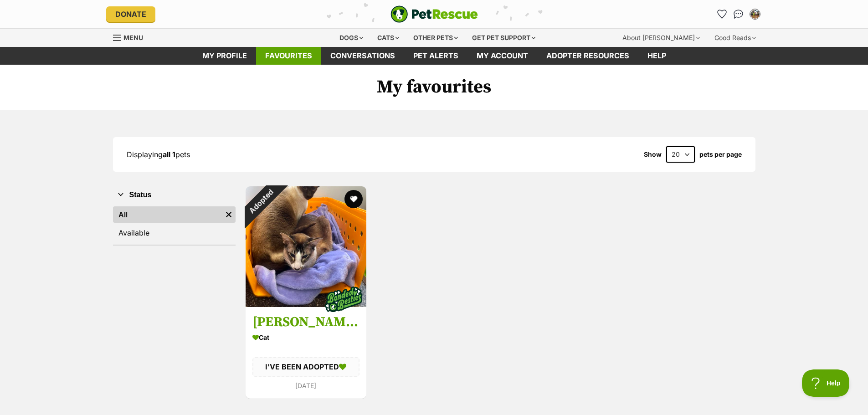 This screenshot has width=868, height=415. Describe the element at coordinates (174, 233) in the screenshot. I see `a: Available` at that location.